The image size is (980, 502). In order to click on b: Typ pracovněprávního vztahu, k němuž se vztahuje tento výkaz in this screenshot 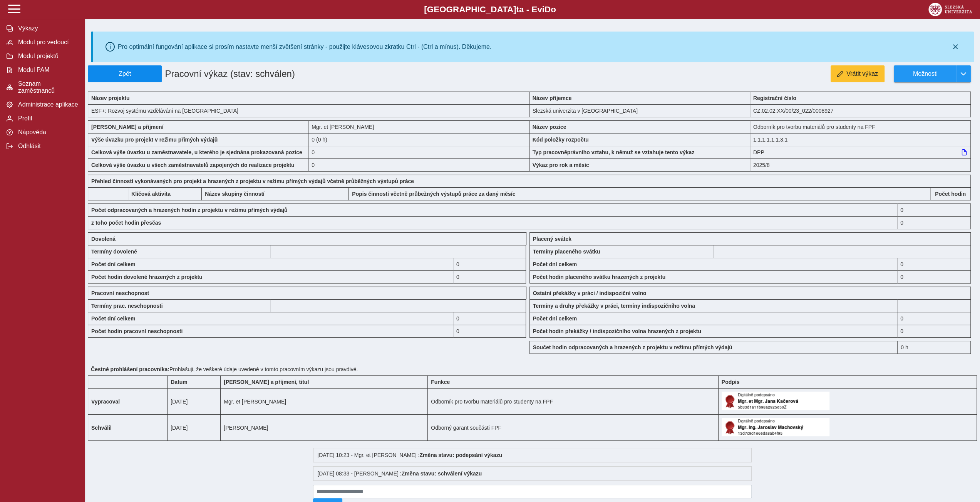, I will do `click(613, 152)`.